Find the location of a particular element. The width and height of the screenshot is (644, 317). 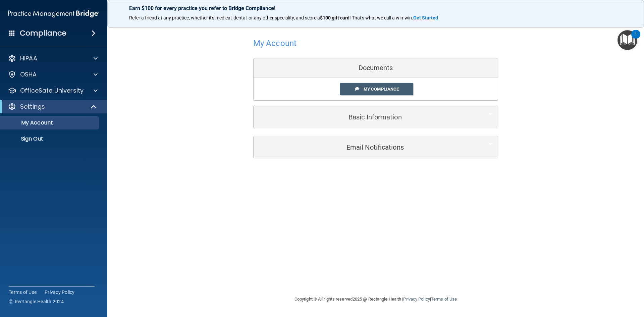

span: ! That's what we call a win-win. is located at coordinates (381, 18).